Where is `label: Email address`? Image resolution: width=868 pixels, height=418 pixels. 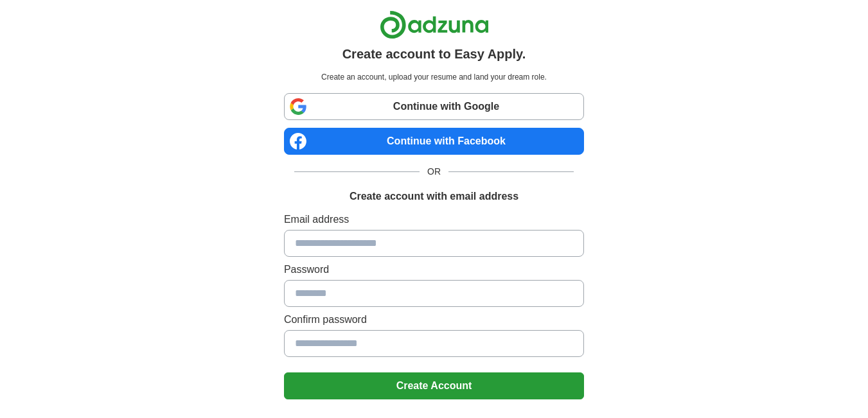
label: Email address is located at coordinates (434, 219).